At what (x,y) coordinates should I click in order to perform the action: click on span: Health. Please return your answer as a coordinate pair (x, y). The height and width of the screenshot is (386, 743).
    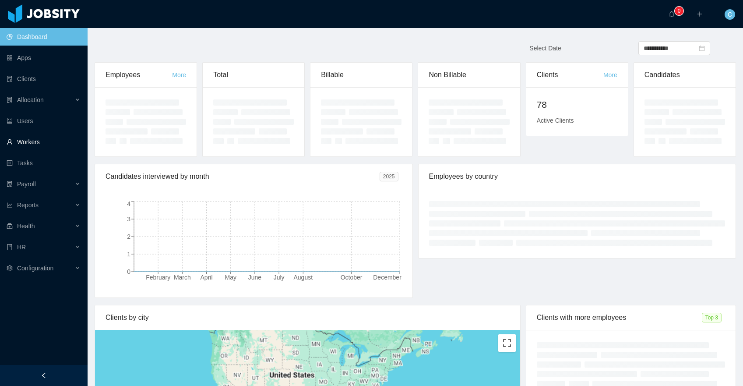
    Looking at the image, I should click on (26, 226).